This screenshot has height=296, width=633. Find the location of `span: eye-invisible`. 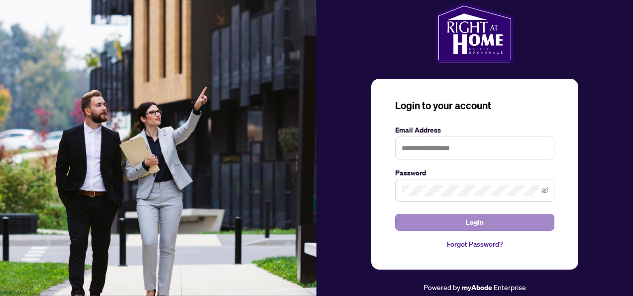

span: eye-invisible is located at coordinates (545, 190).